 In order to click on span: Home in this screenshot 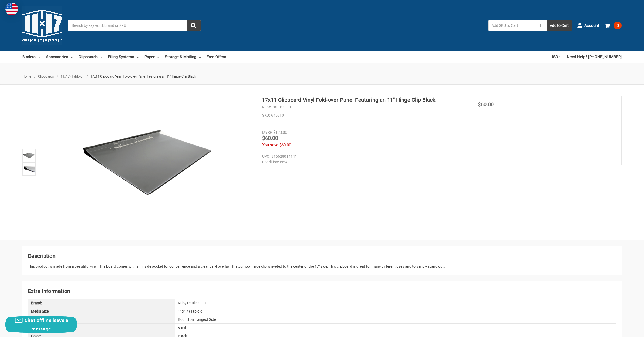, I will do `click(27, 76)`.